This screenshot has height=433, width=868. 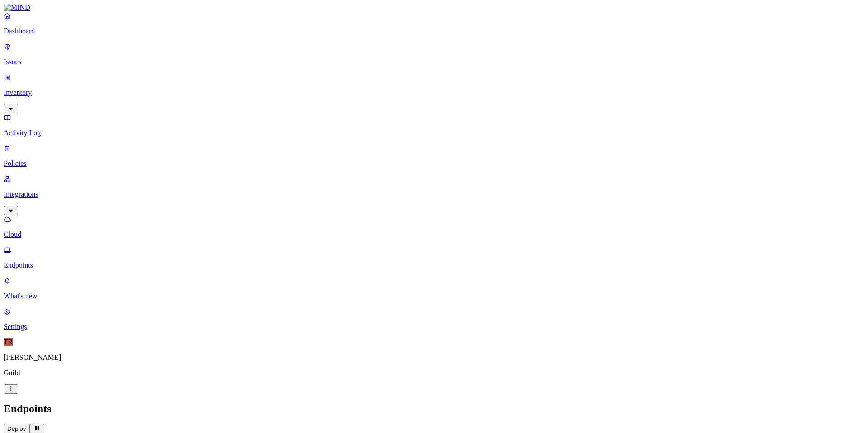 What do you see at coordinates (434, 62) in the screenshot?
I see `p: Issues` at bounding box center [434, 62].